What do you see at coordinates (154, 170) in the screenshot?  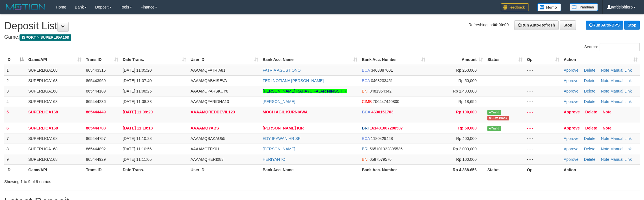 I see `th: Date Trans.` at bounding box center [154, 170].